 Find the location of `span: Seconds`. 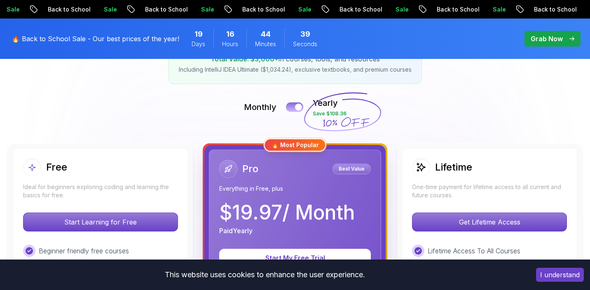

span: Seconds is located at coordinates (305, 44).